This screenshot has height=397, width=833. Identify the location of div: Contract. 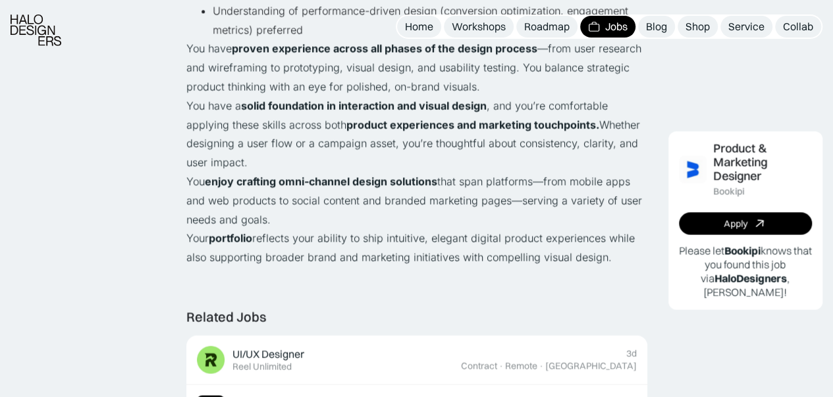
(479, 365).